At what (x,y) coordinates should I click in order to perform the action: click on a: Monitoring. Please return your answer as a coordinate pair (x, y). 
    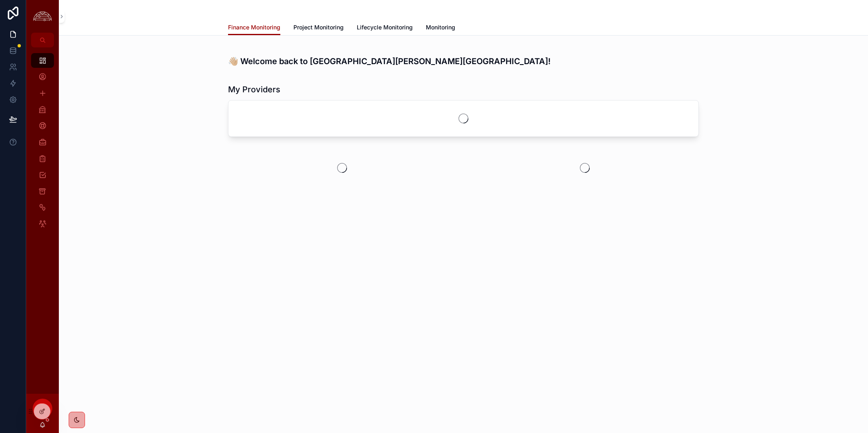
    Looking at the image, I should click on (441, 28).